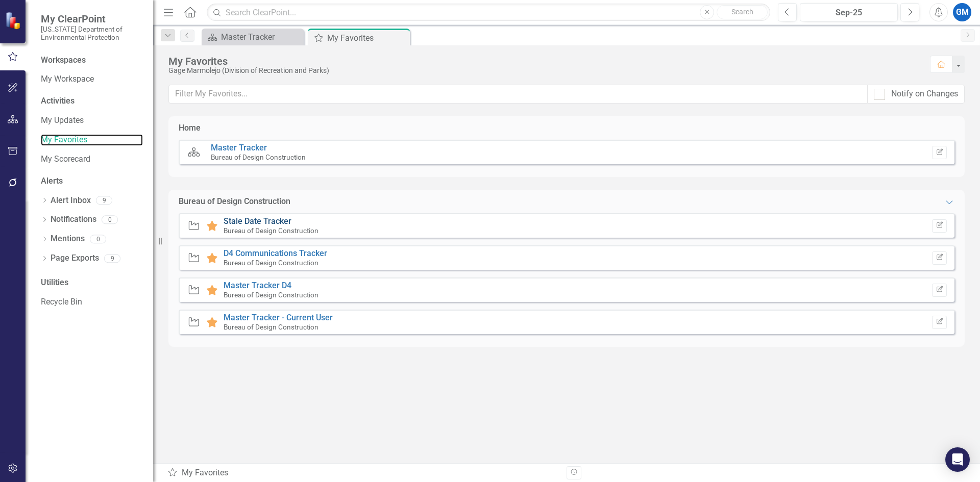 Image resolution: width=980 pixels, height=482 pixels. What do you see at coordinates (257, 221) in the screenshot?
I see `a: Stale Date Tracker` at bounding box center [257, 221].